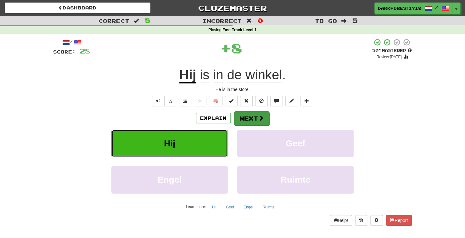  Describe the element at coordinates (277, 101) in the screenshot. I see `button: Discuss sentence (alt+u)` at that location.